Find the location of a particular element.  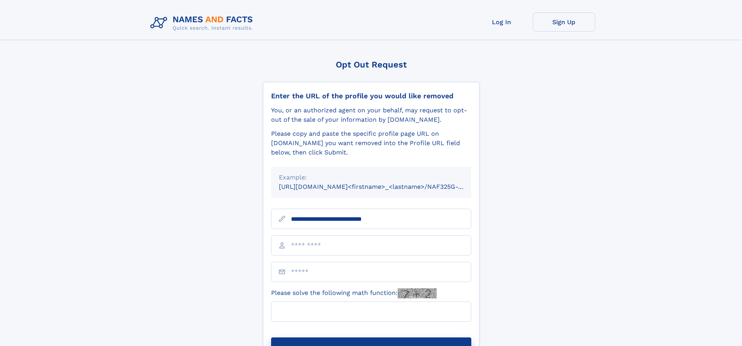

a: Log In is located at coordinates (502, 22).